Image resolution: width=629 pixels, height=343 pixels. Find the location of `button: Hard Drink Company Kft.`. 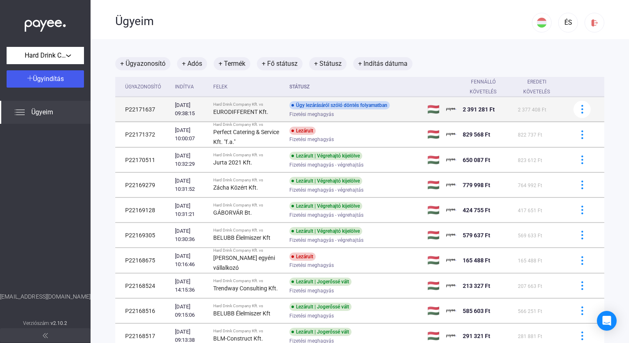

button: Hard Drink Company Kft. is located at coordinates (45, 56).